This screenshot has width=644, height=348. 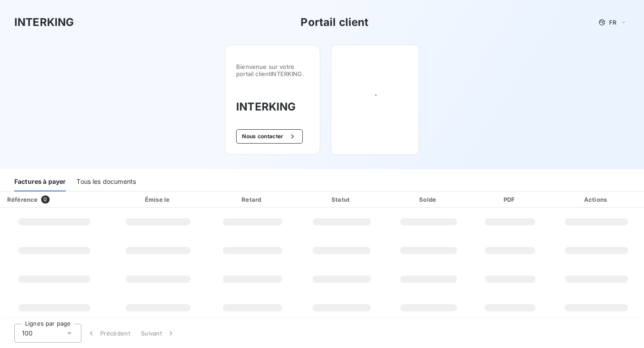 I want to click on button: Nous contacter, so click(x=269, y=136).